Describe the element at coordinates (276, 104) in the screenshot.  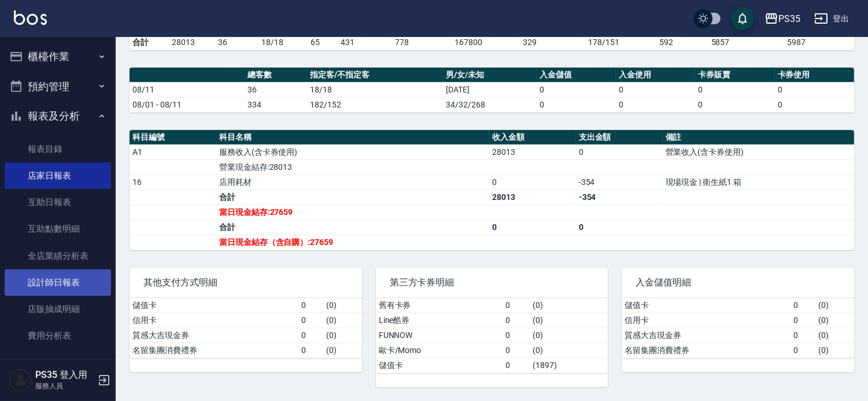
I see `td: 334` at that location.